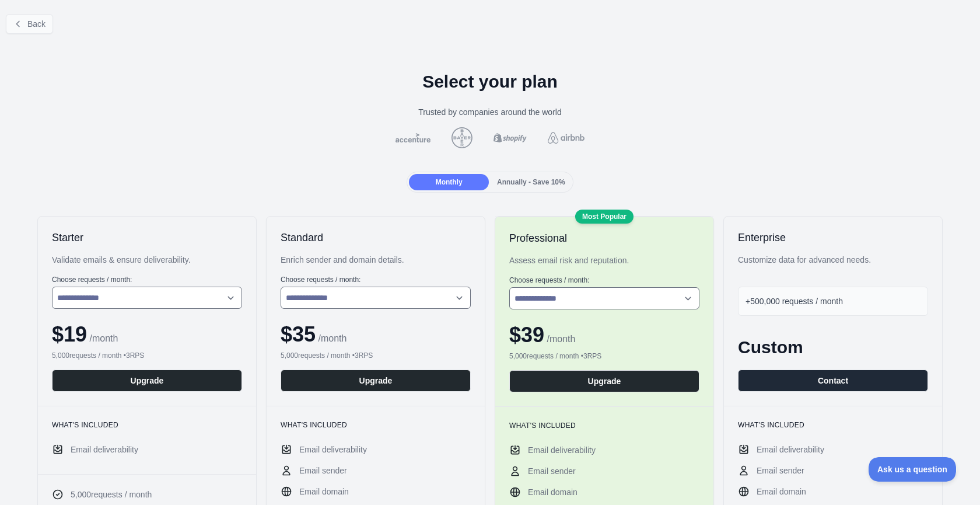  I want to click on h2: Professional, so click(605, 238).